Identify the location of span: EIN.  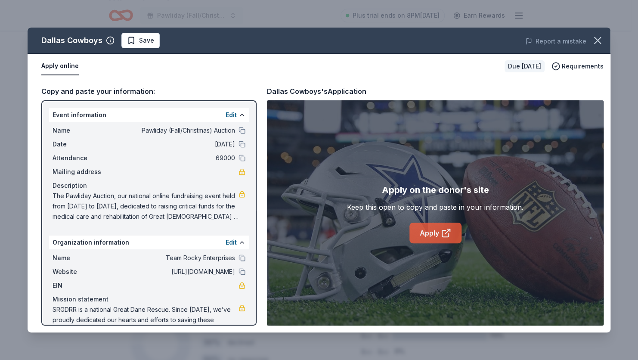
(81, 285).